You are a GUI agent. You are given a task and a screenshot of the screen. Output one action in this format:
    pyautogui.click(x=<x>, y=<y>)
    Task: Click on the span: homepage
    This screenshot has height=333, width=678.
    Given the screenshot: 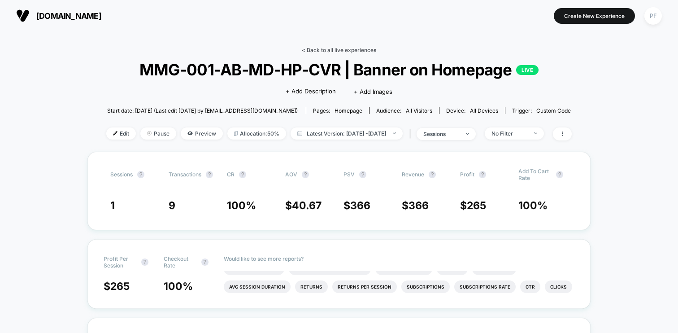 What is the action you would take?
    pyautogui.click(x=349, y=110)
    